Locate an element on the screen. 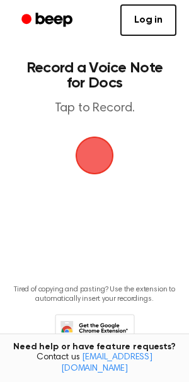  a: Beep is located at coordinates (48, 20).